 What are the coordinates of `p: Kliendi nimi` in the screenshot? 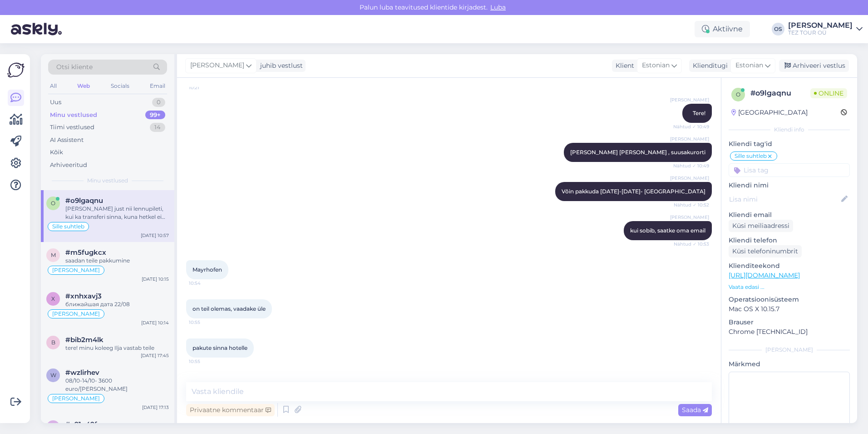 It's located at (789, 185).